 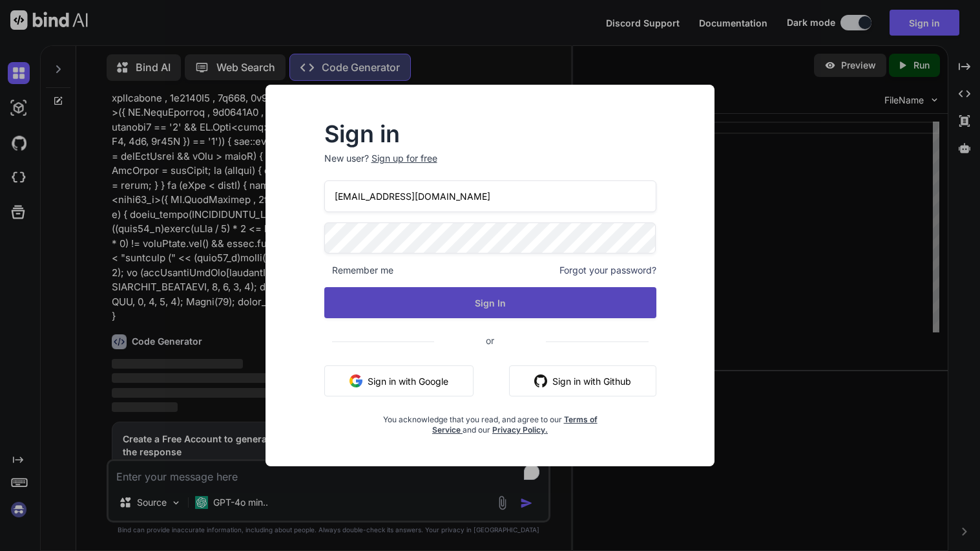 I want to click on a: Privacy Policy., so click(x=520, y=429).